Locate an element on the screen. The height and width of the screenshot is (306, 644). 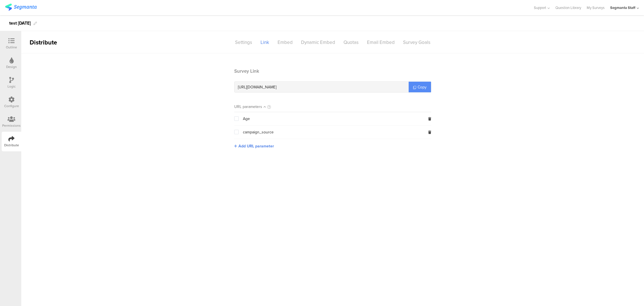
div: Dynamic Embed is located at coordinates (318, 42).